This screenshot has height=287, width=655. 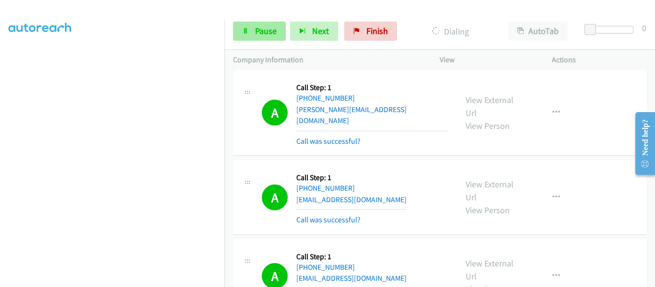 I want to click on span: Pause, so click(x=266, y=31).